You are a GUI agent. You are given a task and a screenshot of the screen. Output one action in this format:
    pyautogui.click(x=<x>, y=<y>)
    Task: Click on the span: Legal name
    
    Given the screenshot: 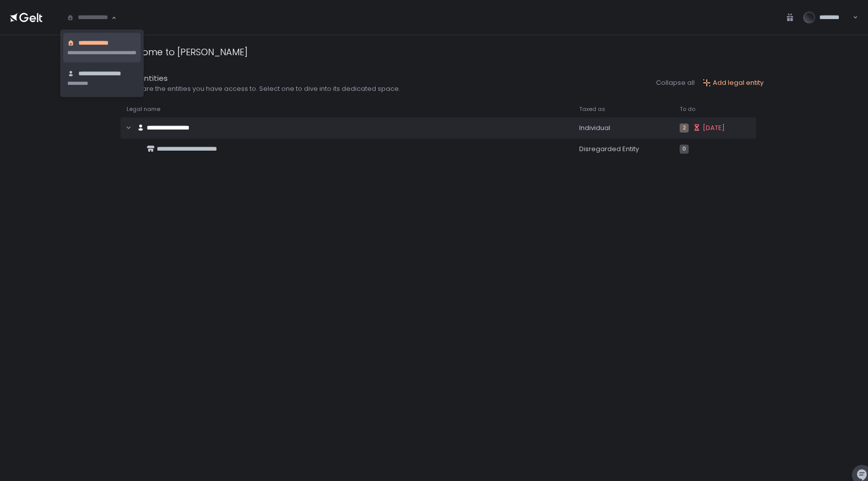 What is the action you would take?
    pyautogui.click(x=143, y=109)
    